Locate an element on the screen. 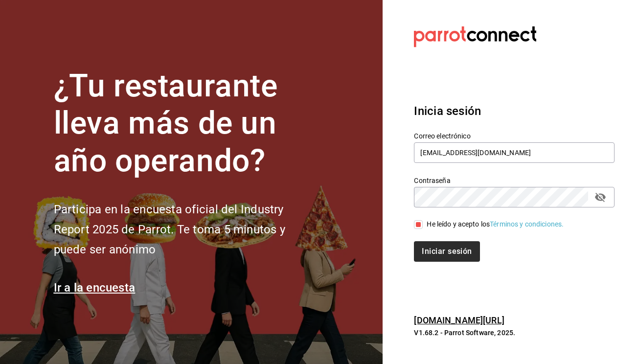 Image resolution: width=638 pixels, height=364 pixels. h3: Inicia sesión is located at coordinates (515, 111).